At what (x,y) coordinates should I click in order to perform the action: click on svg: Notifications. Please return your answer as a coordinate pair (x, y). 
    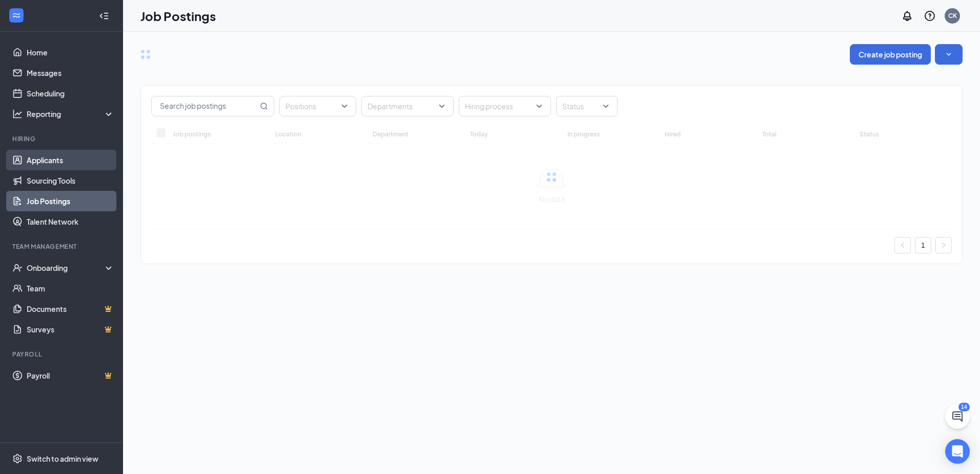
    Looking at the image, I should click on (908, 16).